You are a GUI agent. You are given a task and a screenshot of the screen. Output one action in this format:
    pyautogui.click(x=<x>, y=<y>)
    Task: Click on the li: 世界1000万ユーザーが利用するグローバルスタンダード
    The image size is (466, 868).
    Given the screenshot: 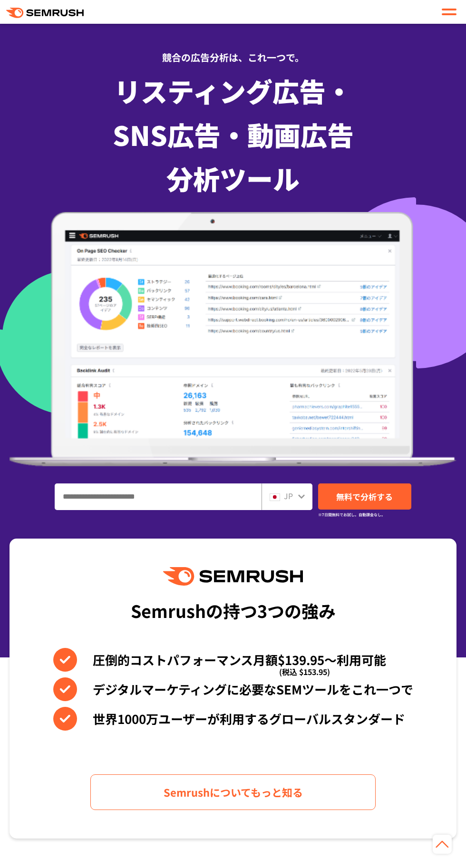 What is the action you would take?
    pyautogui.click(x=233, y=719)
    